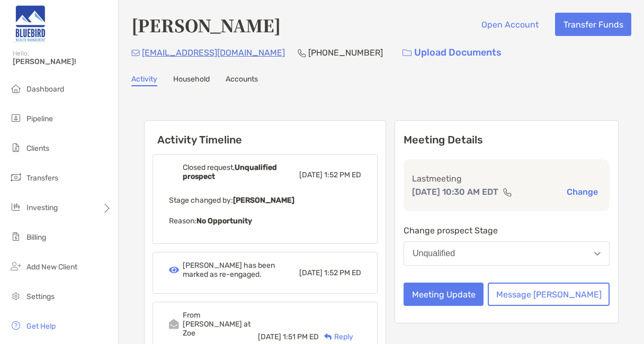 This screenshot has width=644, height=344. Describe the element at coordinates (302, 53) in the screenshot. I see `img: Phone Icon` at that location.